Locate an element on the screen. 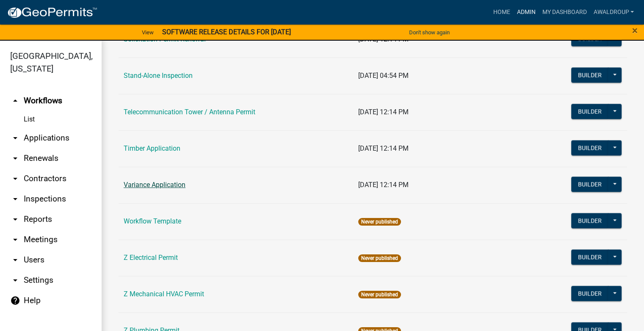  a: My Dashboard is located at coordinates (564, 12).